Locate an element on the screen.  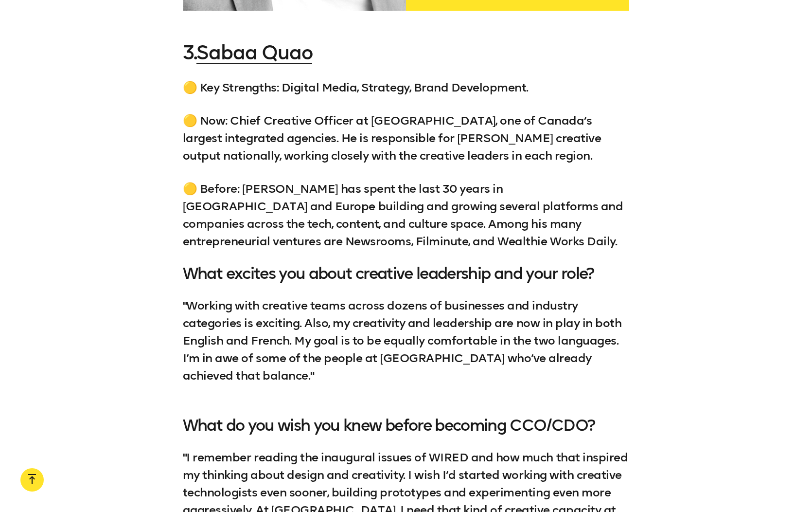
h4: What do you wish you knew before becoming CCO/CDO? is located at coordinates (406, 425).